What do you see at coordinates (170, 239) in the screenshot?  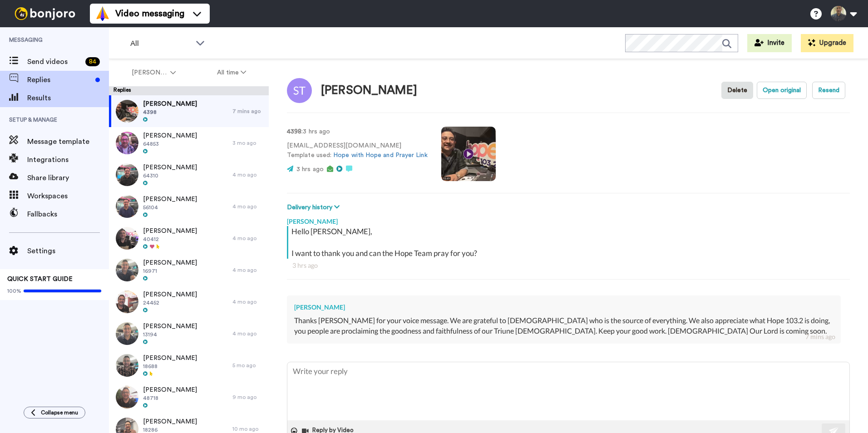 I see `span: 40412` at bounding box center [170, 239].